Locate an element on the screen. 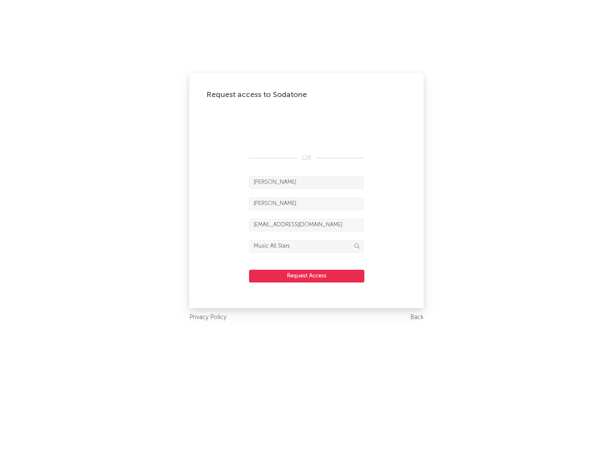 The height and width of the screenshot is (468, 613). input: Email is located at coordinates (307, 225).